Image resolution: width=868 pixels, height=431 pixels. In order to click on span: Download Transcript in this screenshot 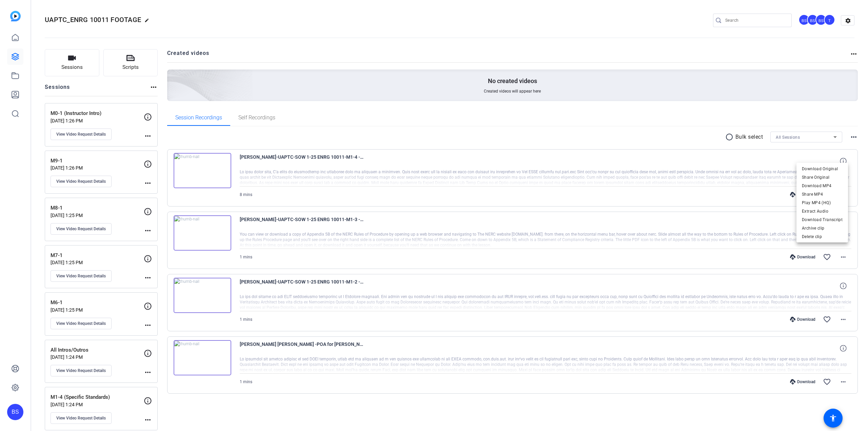, I will do `click(822, 220)`.